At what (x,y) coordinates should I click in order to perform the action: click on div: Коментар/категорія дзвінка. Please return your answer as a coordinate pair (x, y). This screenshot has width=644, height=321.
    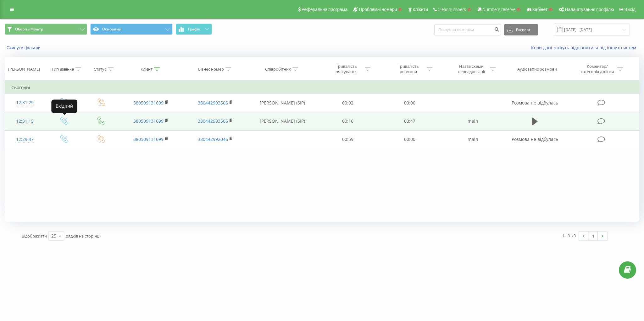
    Looking at the image, I should click on (597, 69).